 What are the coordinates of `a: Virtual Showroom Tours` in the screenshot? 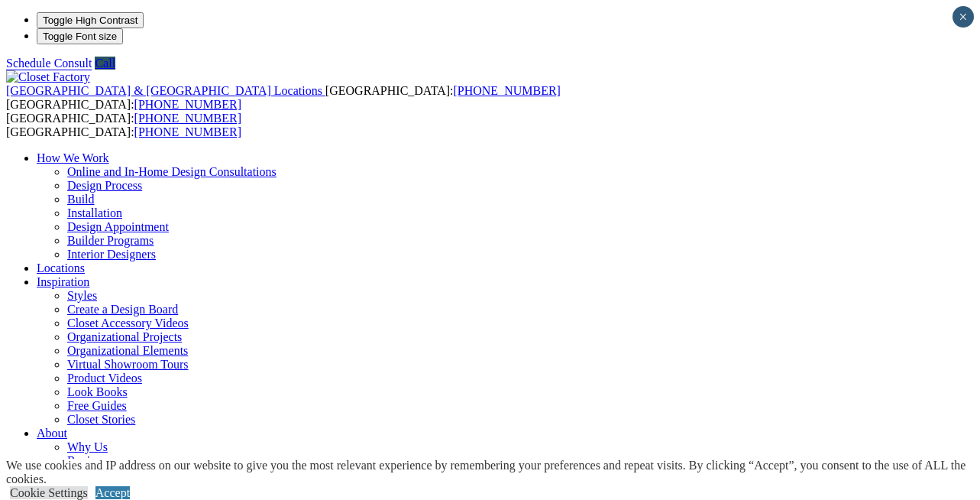 It's located at (127, 364).